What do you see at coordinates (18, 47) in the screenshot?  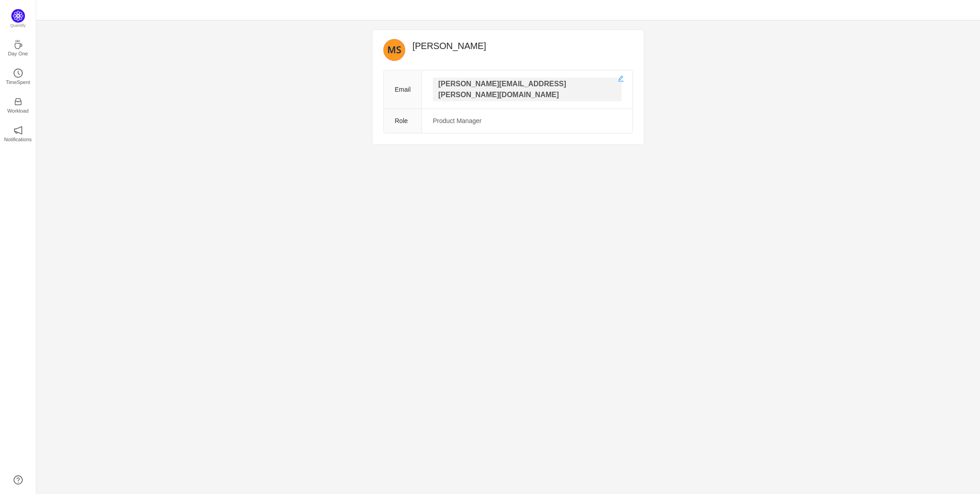 I see `a: icon: coffeeDay One` at bounding box center [18, 47].